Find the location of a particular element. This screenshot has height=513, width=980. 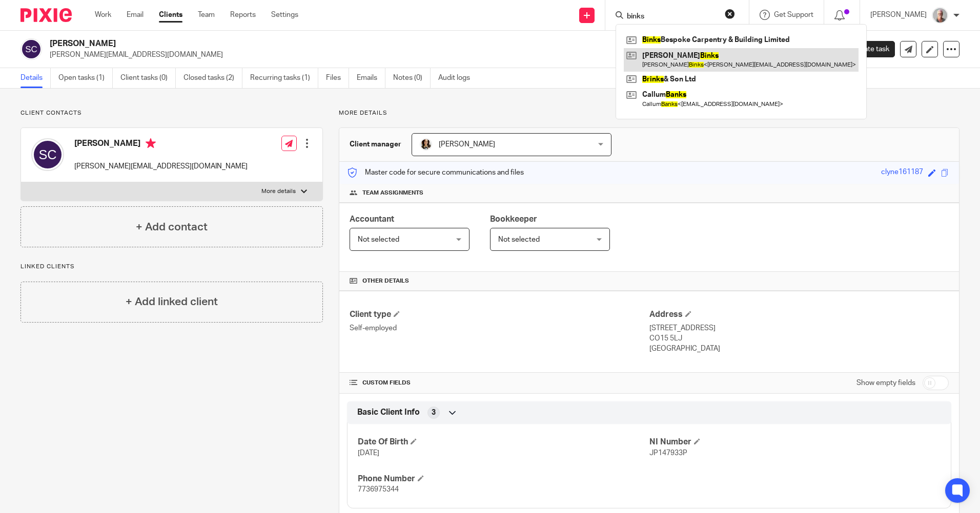

span: 7736975344 is located at coordinates (379, 490).